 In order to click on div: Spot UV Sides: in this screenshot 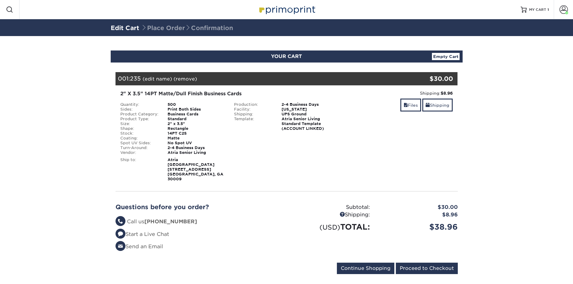, I will do `click(140, 143)`.